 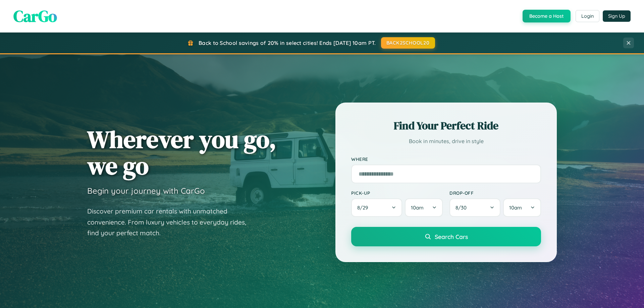 I want to click on h1: Wherever you go, we go, so click(x=182, y=153).